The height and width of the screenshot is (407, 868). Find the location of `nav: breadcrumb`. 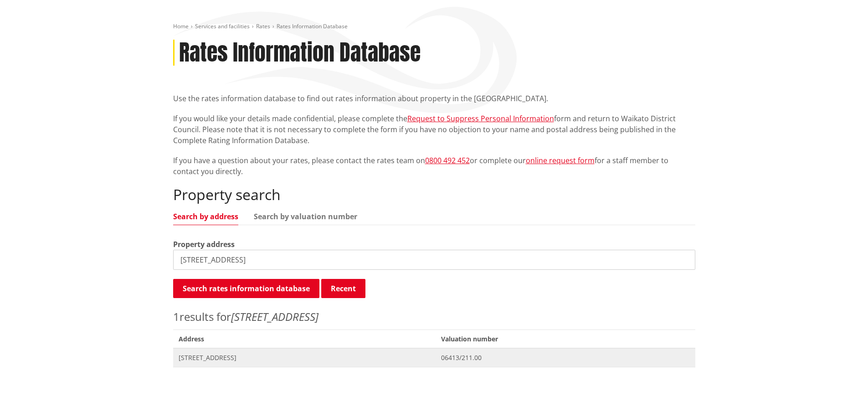

nav: breadcrumb is located at coordinates (435, 27).